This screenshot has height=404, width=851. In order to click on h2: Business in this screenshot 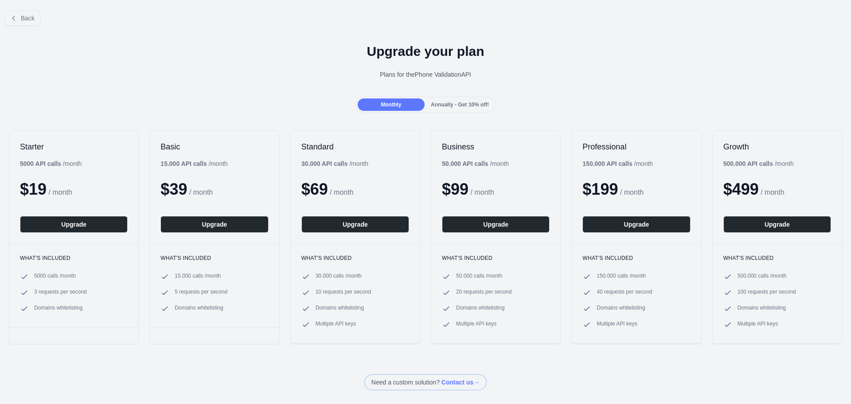, I will do `click(496, 147)`.